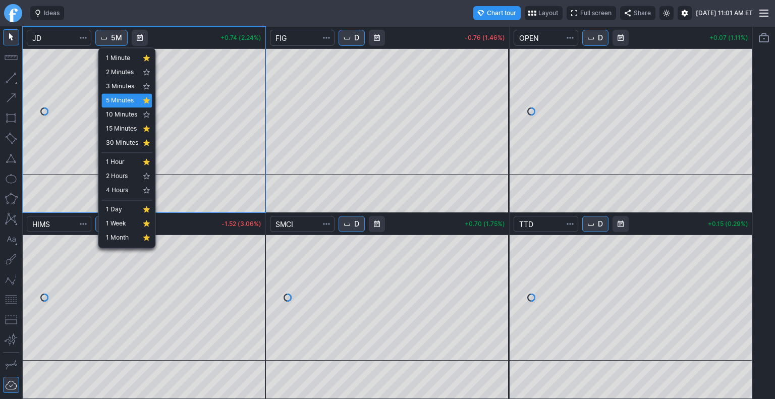 The height and width of the screenshot is (399, 775). What do you see at coordinates (122, 238) in the screenshot?
I see `span: 1 Month` at bounding box center [122, 238].